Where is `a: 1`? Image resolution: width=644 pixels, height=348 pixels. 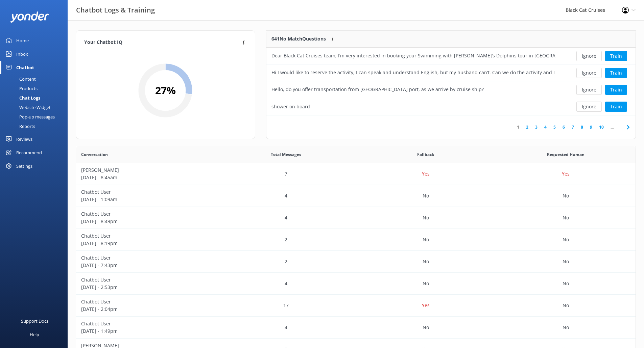 a: 1 is located at coordinates (518, 127).